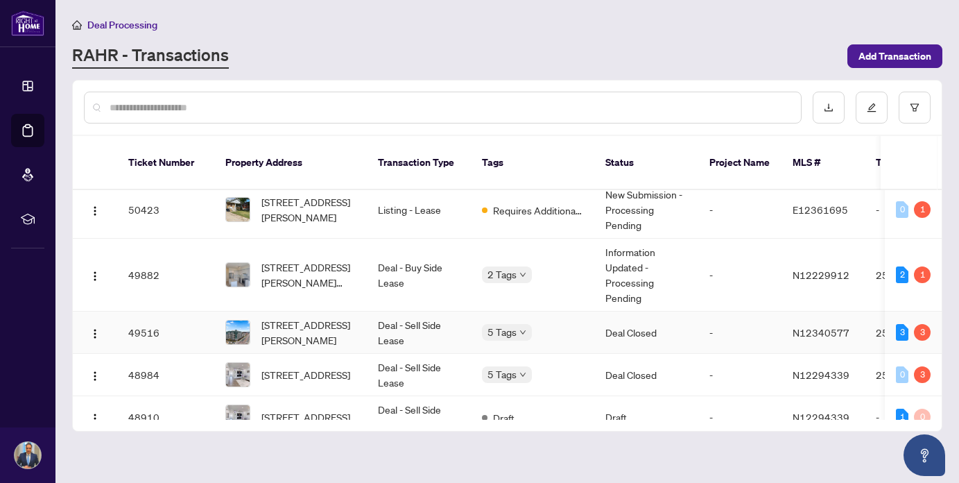  Describe the element at coordinates (166, 417) in the screenshot. I see `td: 48910` at that location.